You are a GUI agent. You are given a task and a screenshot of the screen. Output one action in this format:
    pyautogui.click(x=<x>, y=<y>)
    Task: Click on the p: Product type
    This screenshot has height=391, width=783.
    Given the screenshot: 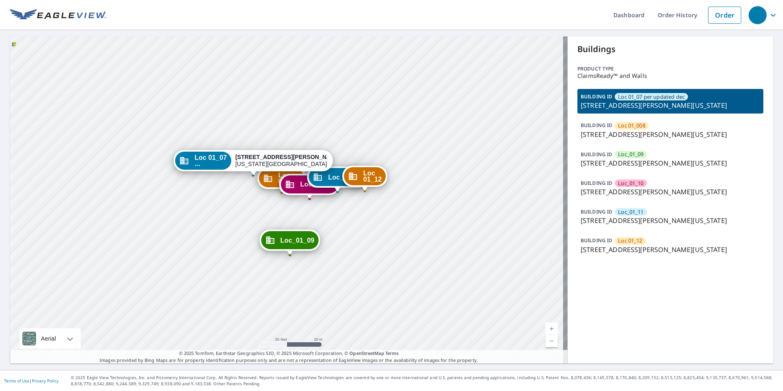 What is the action you would take?
    pyautogui.click(x=671, y=69)
    